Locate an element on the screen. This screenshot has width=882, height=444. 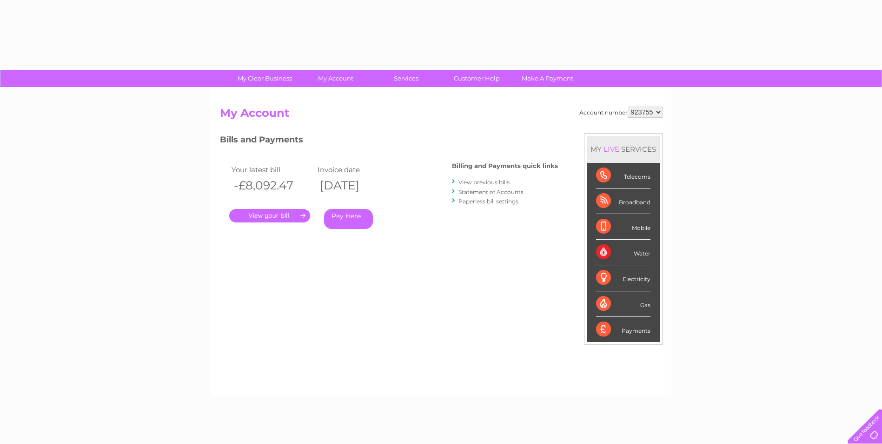
h3: Bills and Payments is located at coordinates (389, 141).